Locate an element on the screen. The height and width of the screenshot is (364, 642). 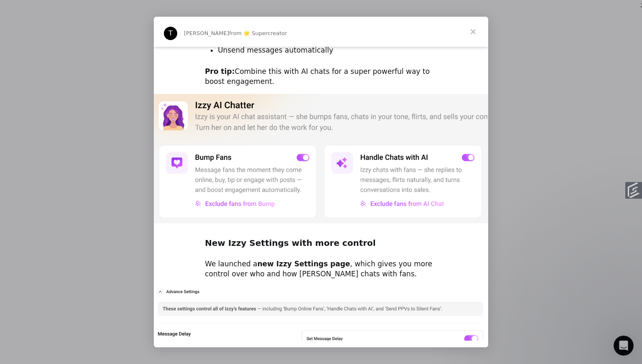
span: Close is located at coordinates (473, 32).